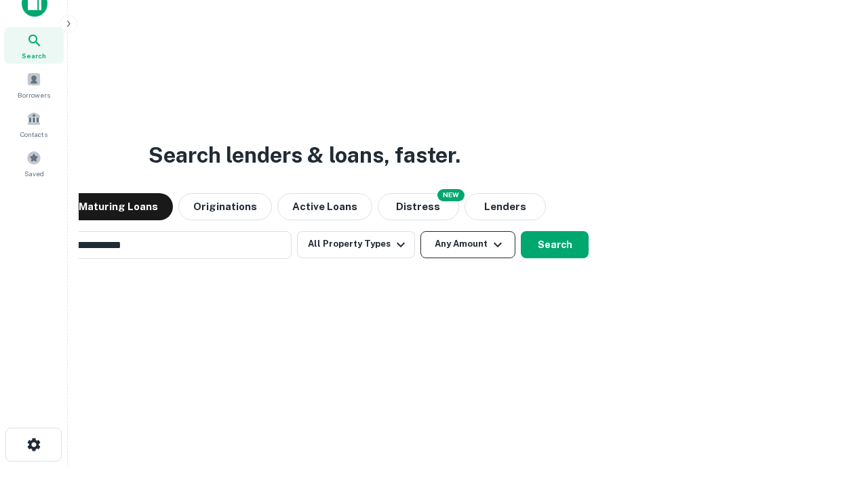  What do you see at coordinates (34, 46) in the screenshot?
I see `div: Search` at bounding box center [34, 46].